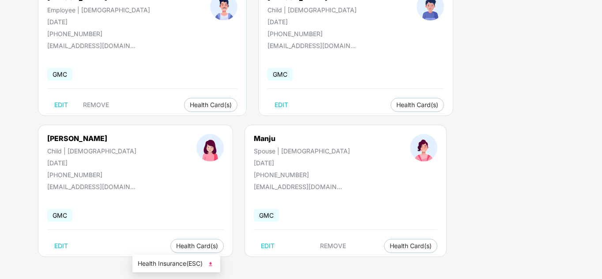 This screenshot has height=279, width=602. I want to click on div: Manju, so click(302, 139).